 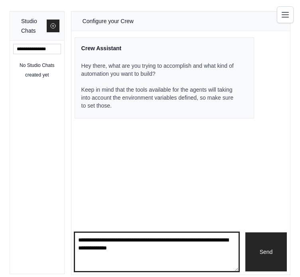 What do you see at coordinates (37, 70) in the screenshot?
I see `div: No Studio Chats created yet` at bounding box center [37, 70].